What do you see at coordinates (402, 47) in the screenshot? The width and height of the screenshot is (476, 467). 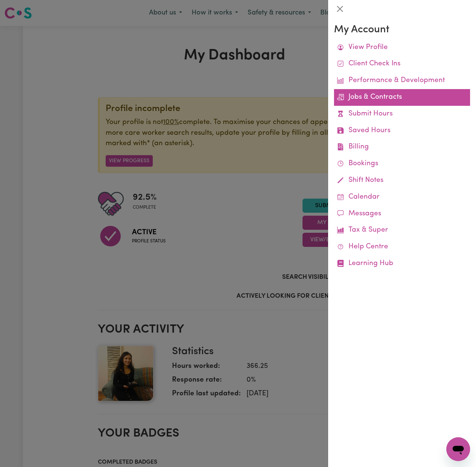 I see `a: View Profile` at bounding box center [402, 47].